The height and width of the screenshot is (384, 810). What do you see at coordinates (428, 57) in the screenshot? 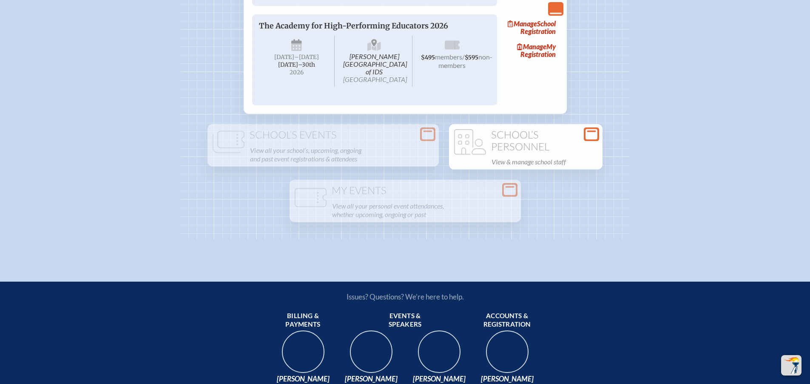
I see `span: $495` at bounding box center [428, 57].